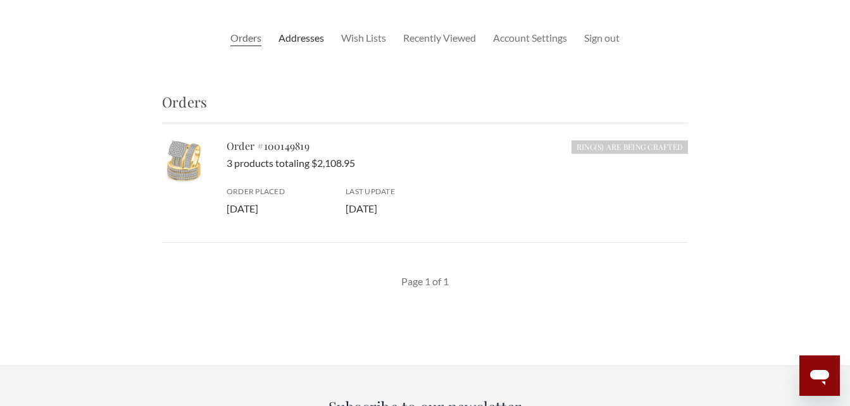 The image size is (850, 406). What do you see at coordinates (301, 38) in the screenshot?
I see `a: Addresses` at bounding box center [301, 38].